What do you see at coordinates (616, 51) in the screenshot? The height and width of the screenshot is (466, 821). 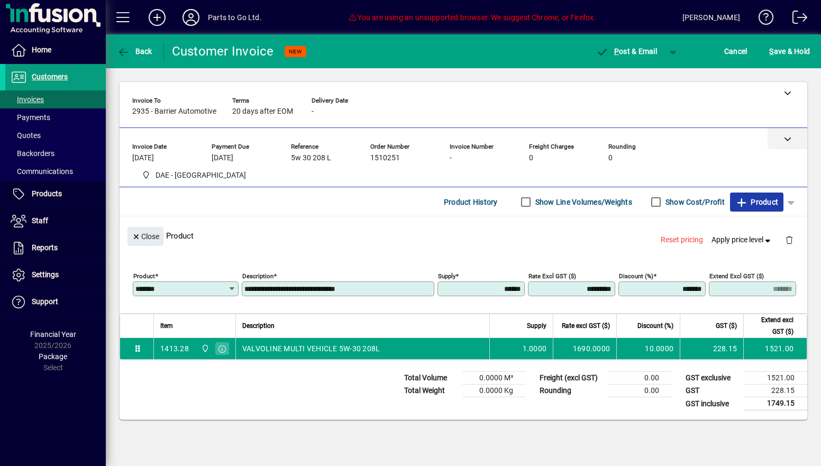 I see `span: P` at bounding box center [616, 51].